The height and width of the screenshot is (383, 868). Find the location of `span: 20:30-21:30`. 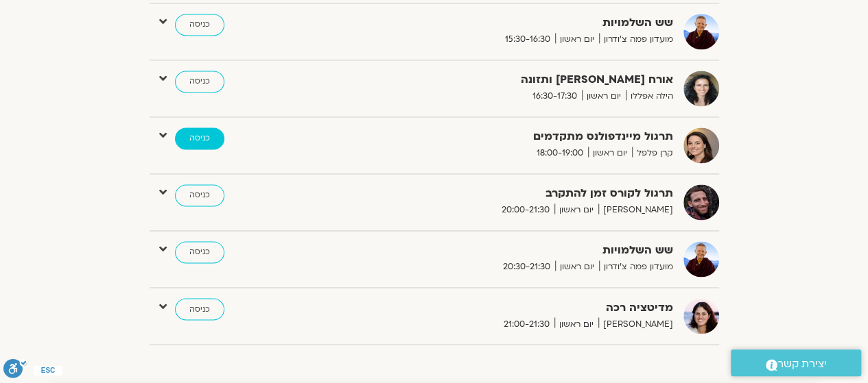

span: 20:30-21:30 is located at coordinates (526, 267).